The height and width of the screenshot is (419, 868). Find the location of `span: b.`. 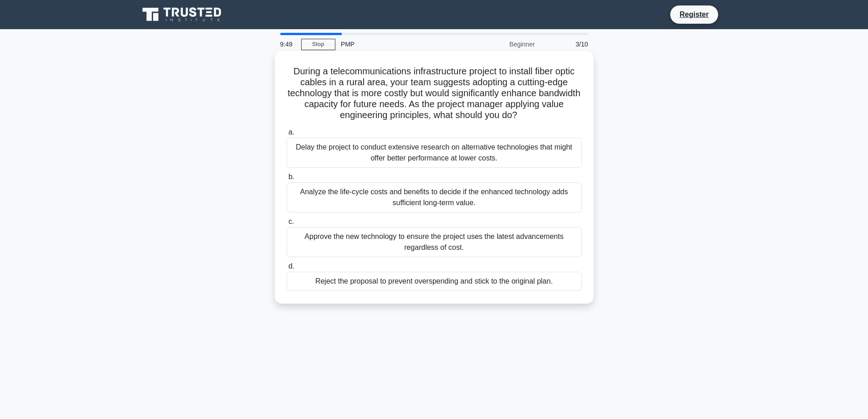

span: b. is located at coordinates (291, 176).